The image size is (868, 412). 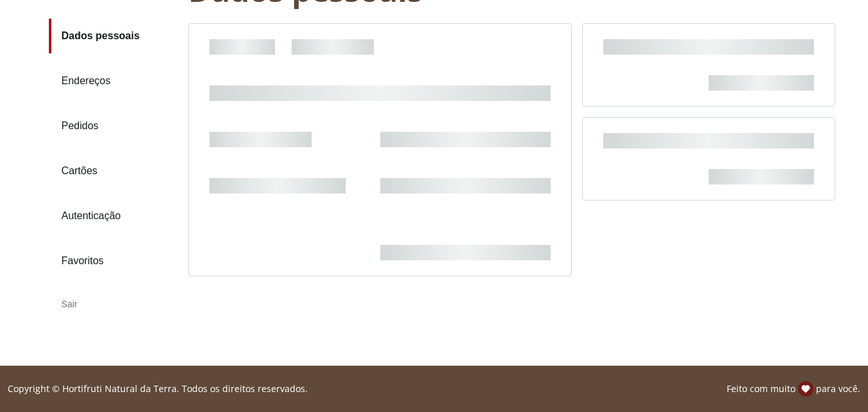 I want to click on div: Sair, so click(x=113, y=304).